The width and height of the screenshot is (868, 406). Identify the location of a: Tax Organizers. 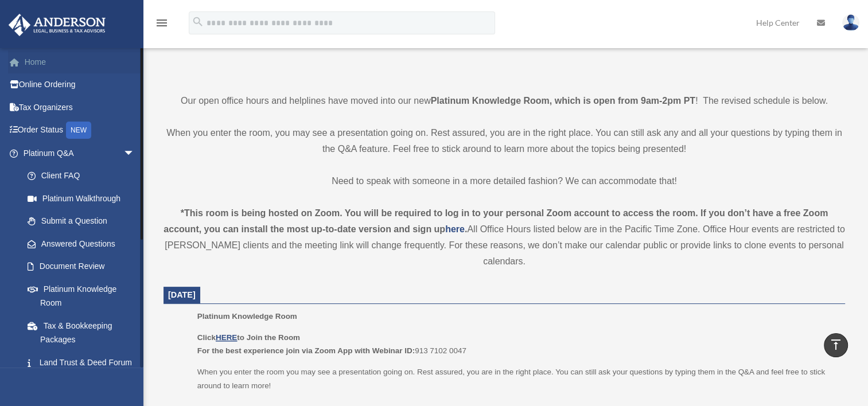
(80, 107).